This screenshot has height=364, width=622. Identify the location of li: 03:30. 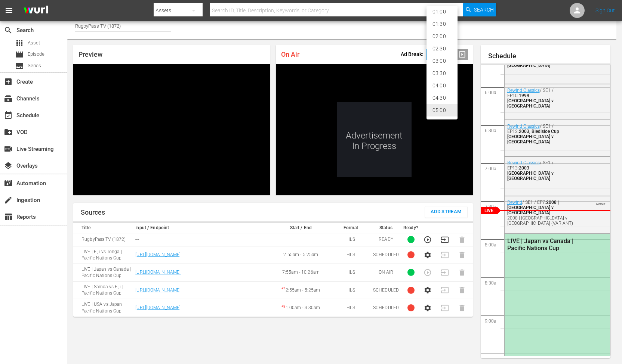
(442, 73).